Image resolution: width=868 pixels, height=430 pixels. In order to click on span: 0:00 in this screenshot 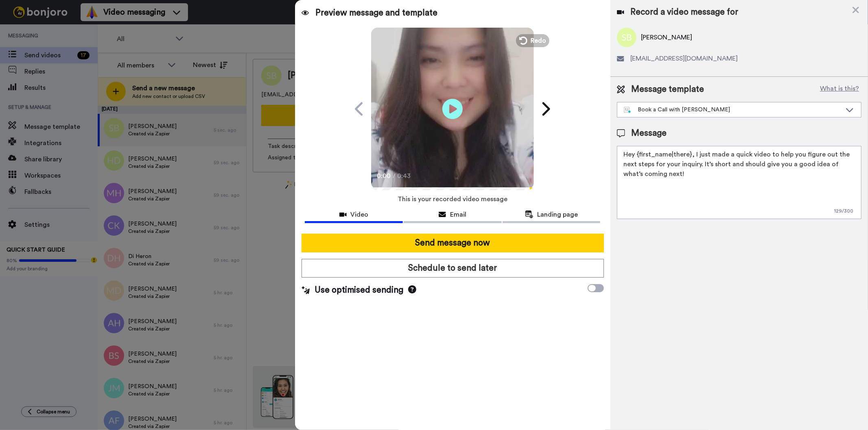, I will do `click(384, 176)`.